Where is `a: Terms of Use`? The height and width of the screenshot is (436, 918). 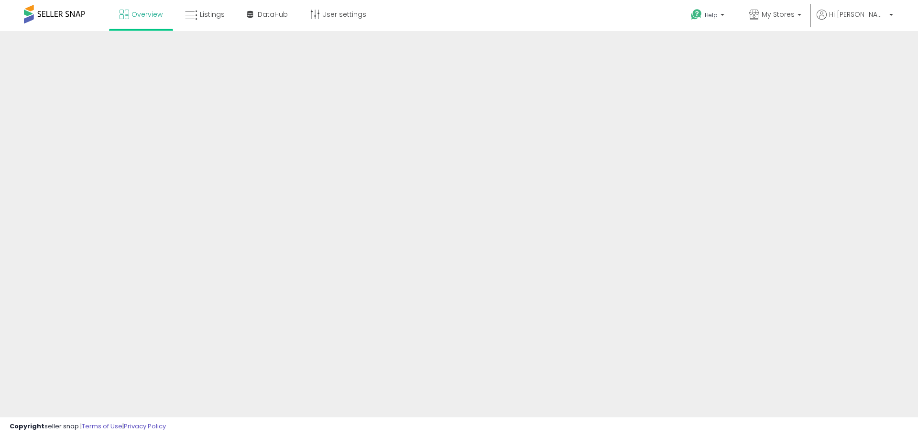 a: Terms of Use is located at coordinates (102, 426).